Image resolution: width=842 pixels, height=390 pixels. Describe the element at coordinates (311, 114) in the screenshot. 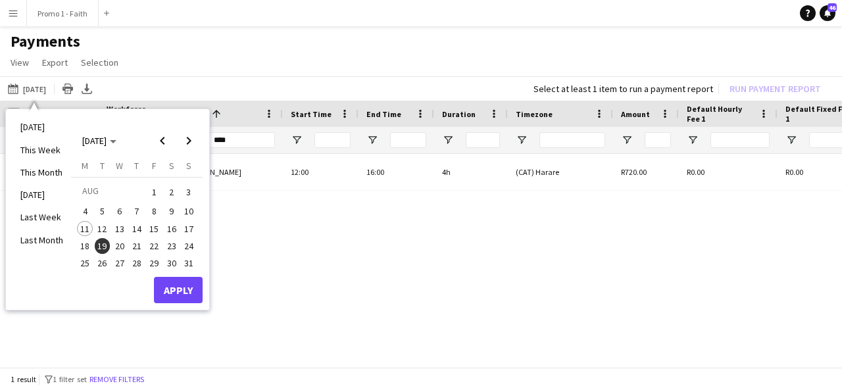

I see `span: Start Time` at that location.